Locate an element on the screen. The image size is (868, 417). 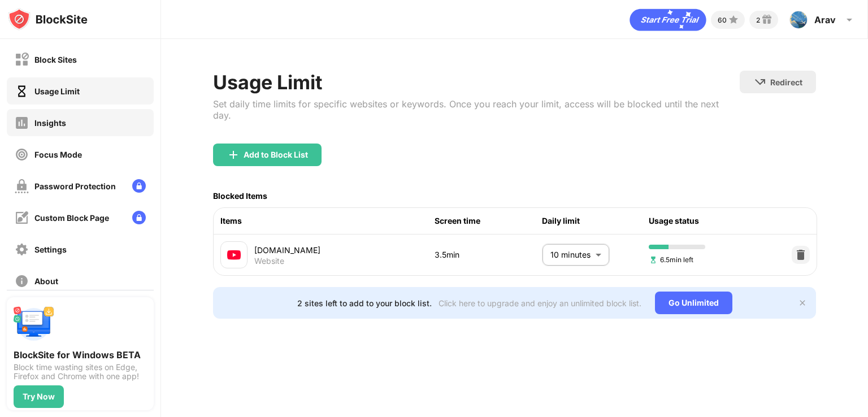
div: 60 is located at coordinates (722, 20).